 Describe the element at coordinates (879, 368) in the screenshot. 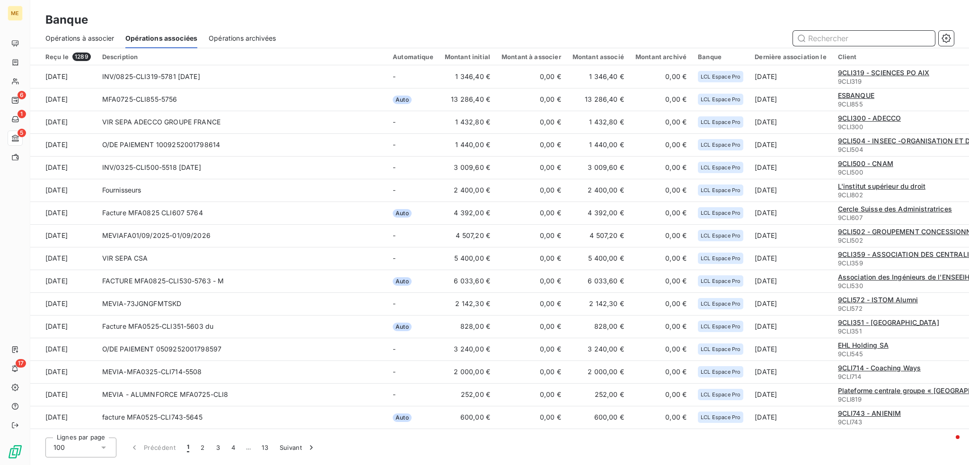

I see `a: 9CLI714 - Coaching Ways` at that location.